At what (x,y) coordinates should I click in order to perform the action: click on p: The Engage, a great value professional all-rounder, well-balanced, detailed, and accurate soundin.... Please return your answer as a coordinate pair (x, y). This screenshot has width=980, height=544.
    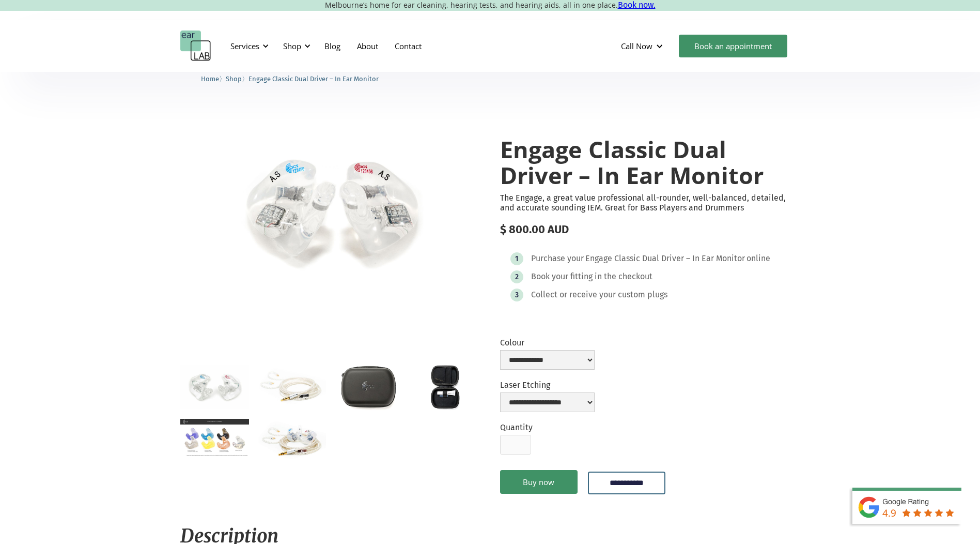
    Looking at the image, I should click on (650, 202).